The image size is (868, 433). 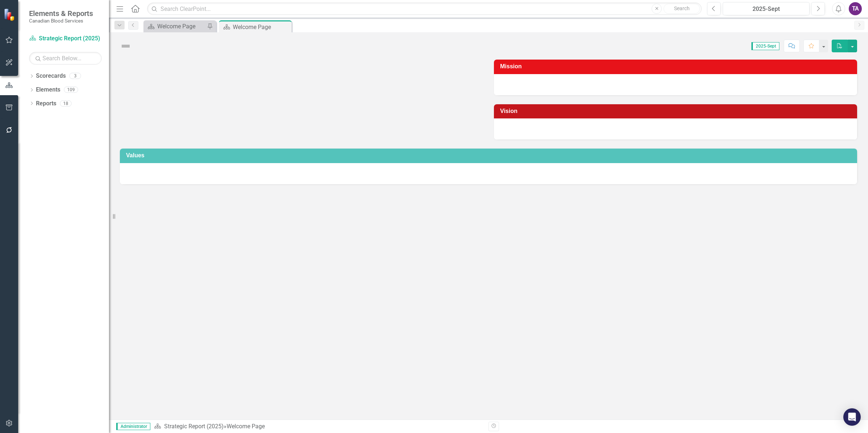 What do you see at coordinates (133, 427) in the screenshot?
I see `span: Administrator` at bounding box center [133, 427].